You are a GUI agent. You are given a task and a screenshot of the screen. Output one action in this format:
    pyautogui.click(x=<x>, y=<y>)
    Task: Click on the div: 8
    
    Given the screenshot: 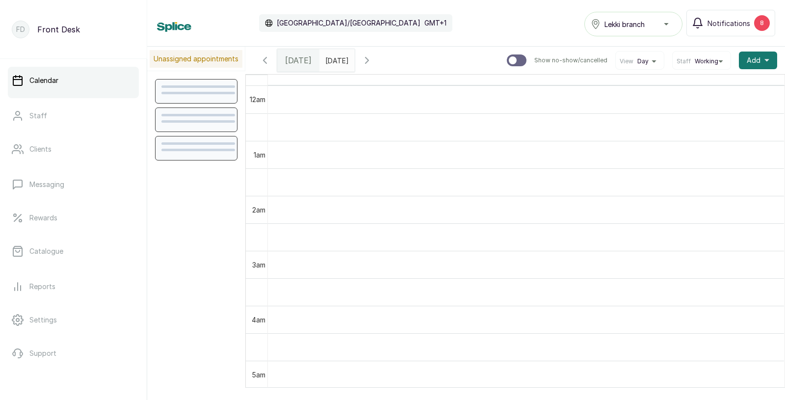 What is the action you would take?
    pyautogui.click(x=762, y=23)
    